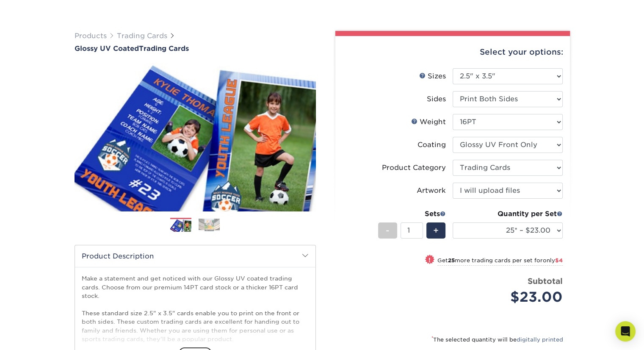  I want to click on a: Products, so click(90, 36).